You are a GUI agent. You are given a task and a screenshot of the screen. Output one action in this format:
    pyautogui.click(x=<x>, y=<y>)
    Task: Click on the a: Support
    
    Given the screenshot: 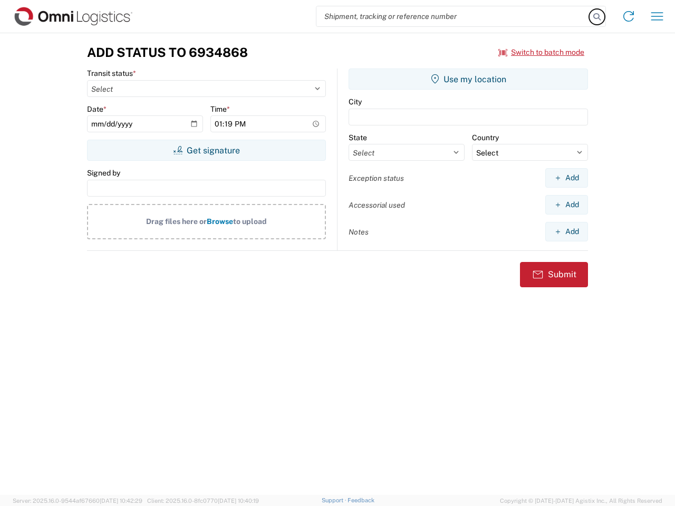 What is the action you would take?
    pyautogui.click(x=335, y=500)
    